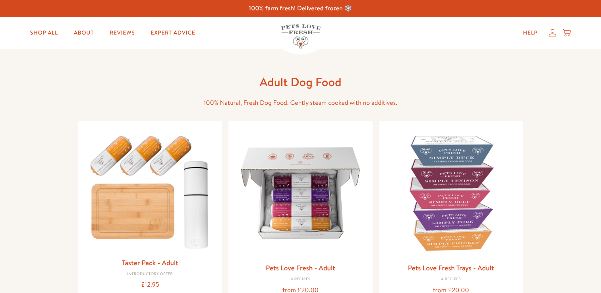 Image resolution: width=601 pixels, height=293 pixels. I want to click on img: Pets Love Fresh - Adult, so click(301, 193).